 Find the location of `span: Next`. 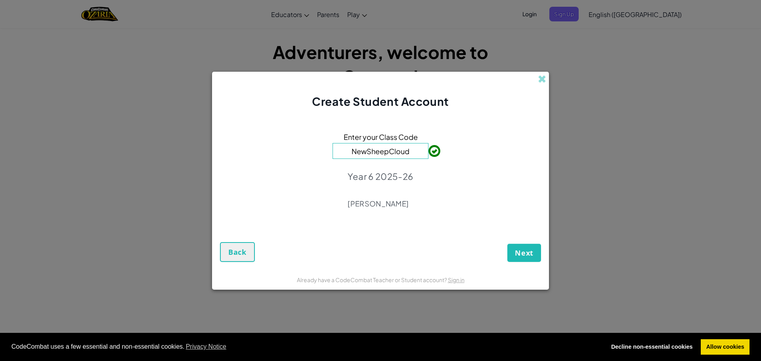

span: Next is located at coordinates (524, 253).